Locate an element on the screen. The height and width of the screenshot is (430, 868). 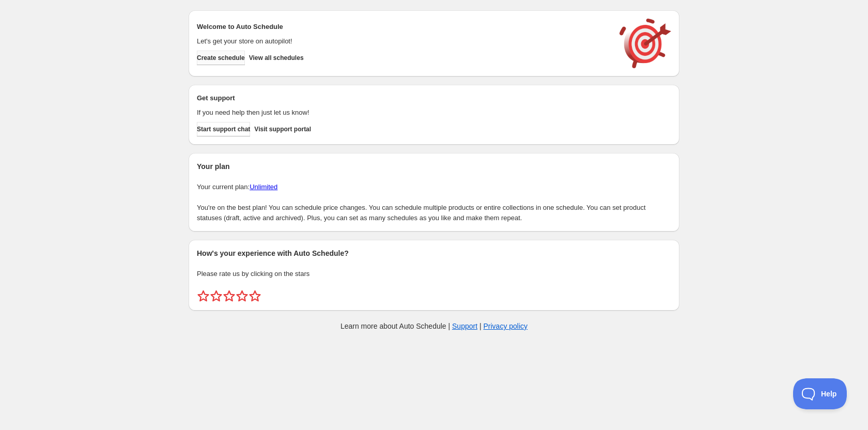
span: Create schedule is located at coordinates (221, 58).